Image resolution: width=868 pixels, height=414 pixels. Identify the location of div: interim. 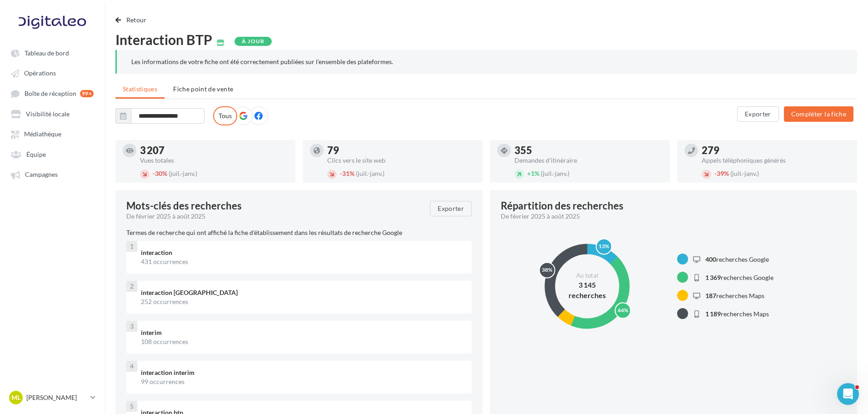
(303, 332).